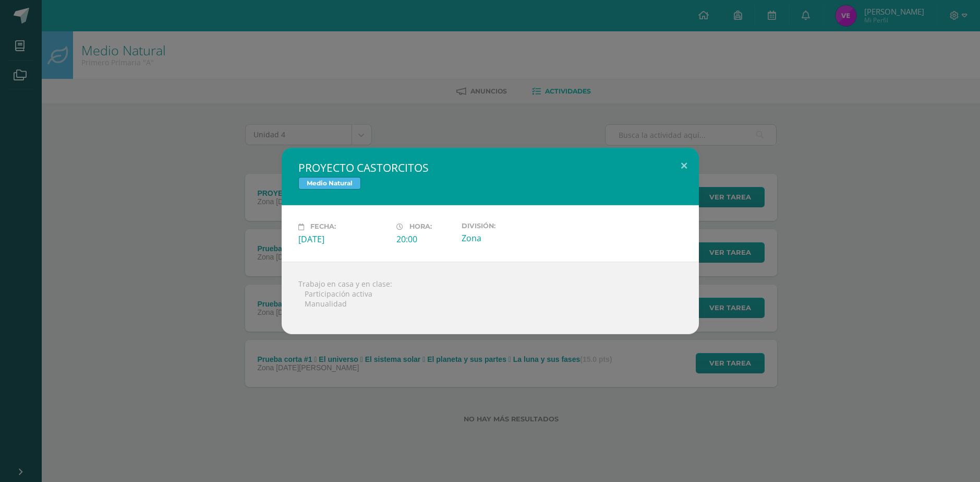 The width and height of the screenshot is (980, 482). What do you see at coordinates (684, 166) in the screenshot?
I see `button: Close (Esc)` at bounding box center [684, 166].